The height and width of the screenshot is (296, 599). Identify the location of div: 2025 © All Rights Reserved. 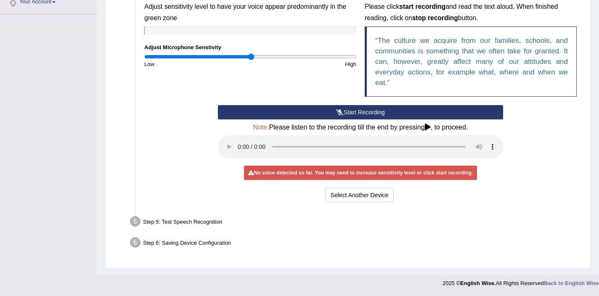
(521, 281).